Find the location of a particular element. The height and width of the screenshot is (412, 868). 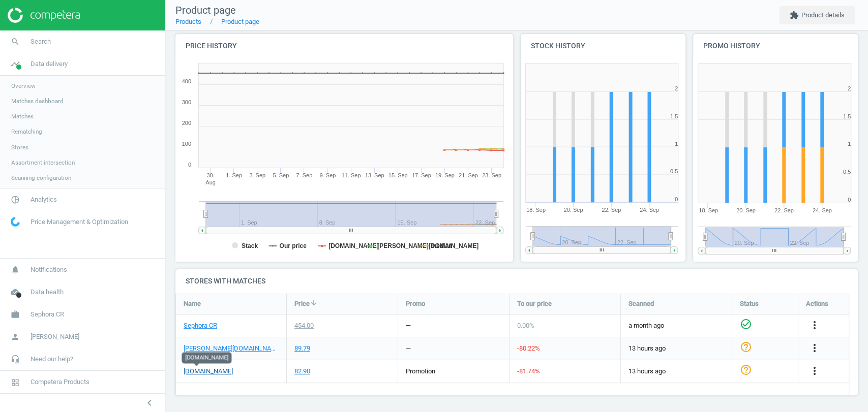

tspan: 23. Sep is located at coordinates (491, 175).